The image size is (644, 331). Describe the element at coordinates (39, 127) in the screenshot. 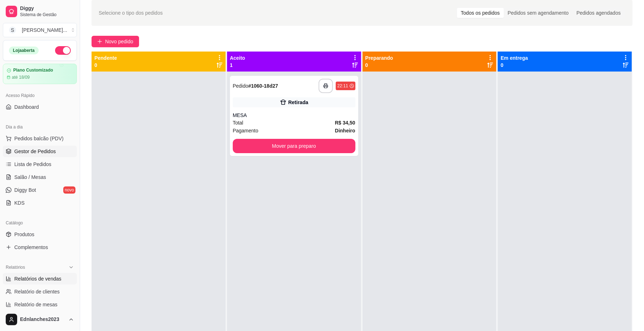

I see `div: Dia a dia` at that location.